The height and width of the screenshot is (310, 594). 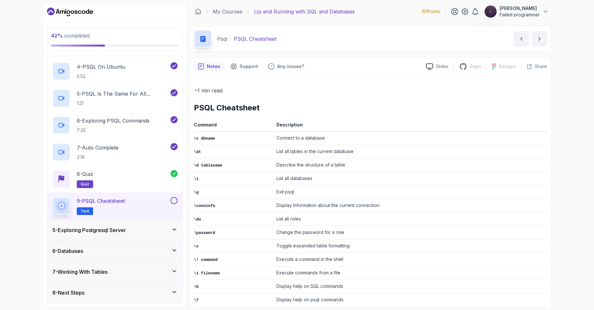 I want to click on p: Repo, so click(x=476, y=66).